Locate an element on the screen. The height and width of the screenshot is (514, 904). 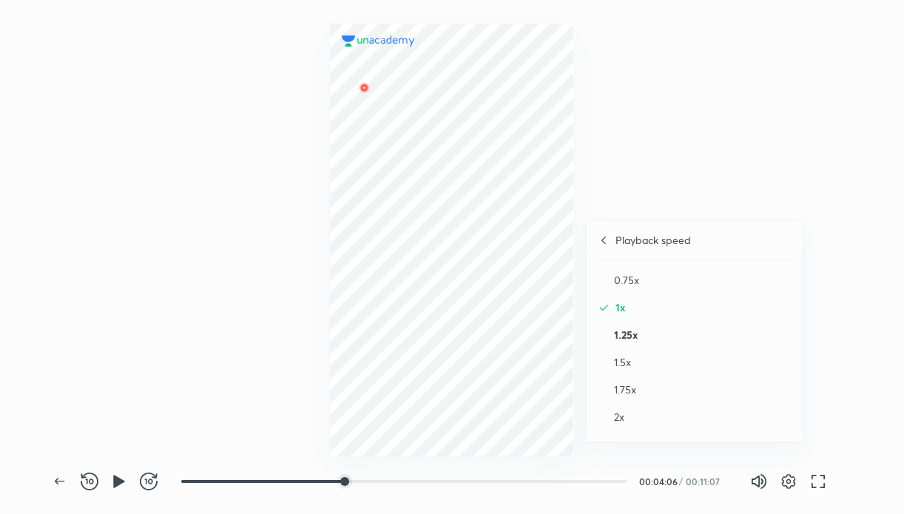
h4: 1.25x is located at coordinates (702, 335).